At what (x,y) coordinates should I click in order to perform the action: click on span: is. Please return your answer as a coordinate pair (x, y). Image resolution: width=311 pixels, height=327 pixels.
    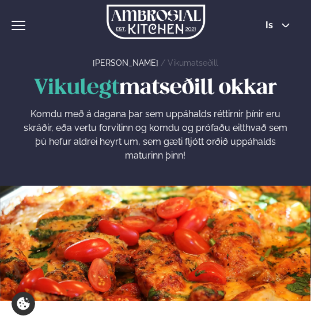
    Looking at the image, I should click on (271, 25).